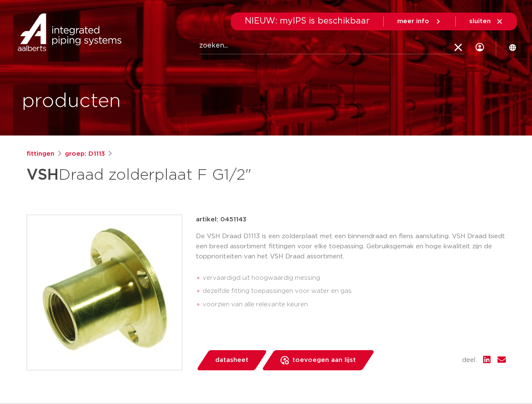 This screenshot has height=404, width=532. Describe the element at coordinates (354, 278) in the screenshot. I see `li: vervaardigd uit hoogwaardig messing` at that location.